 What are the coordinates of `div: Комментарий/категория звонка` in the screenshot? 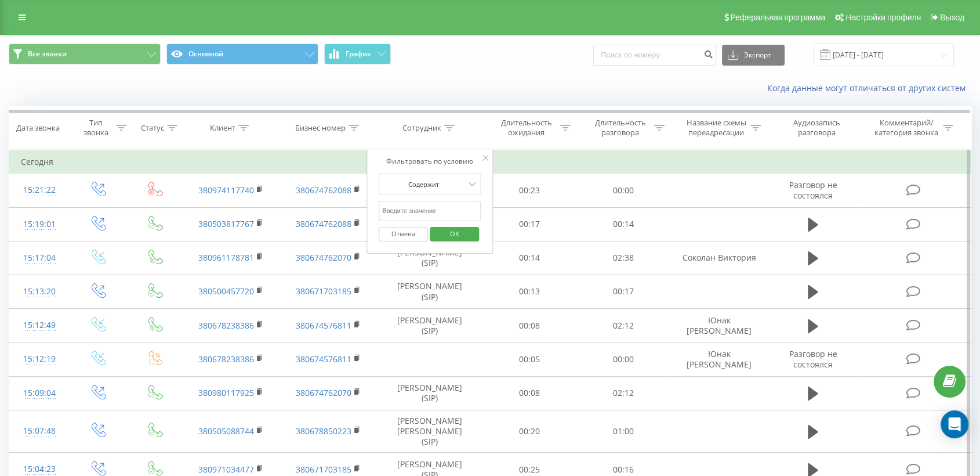 It's located at (906, 128).